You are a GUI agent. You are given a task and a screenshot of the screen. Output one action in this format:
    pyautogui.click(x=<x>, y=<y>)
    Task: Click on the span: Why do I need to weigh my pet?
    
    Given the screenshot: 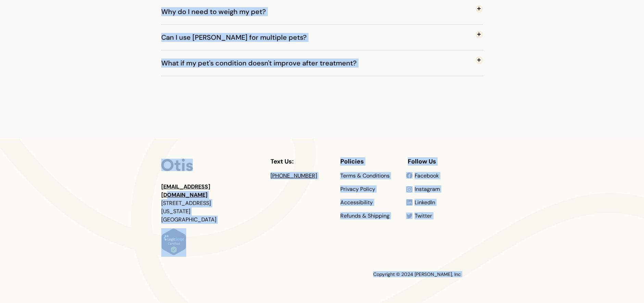 What is the action you would take?
    pyautogui.click(x=219, y=12)
    